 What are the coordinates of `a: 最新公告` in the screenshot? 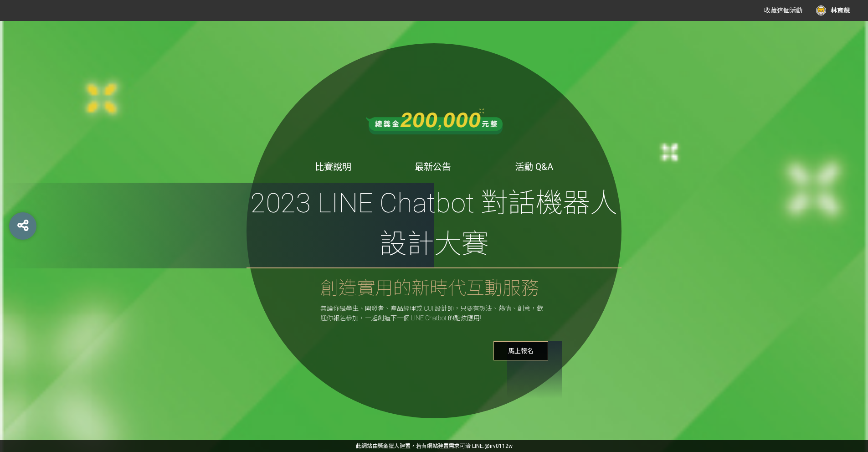 It's located at (433, 167).